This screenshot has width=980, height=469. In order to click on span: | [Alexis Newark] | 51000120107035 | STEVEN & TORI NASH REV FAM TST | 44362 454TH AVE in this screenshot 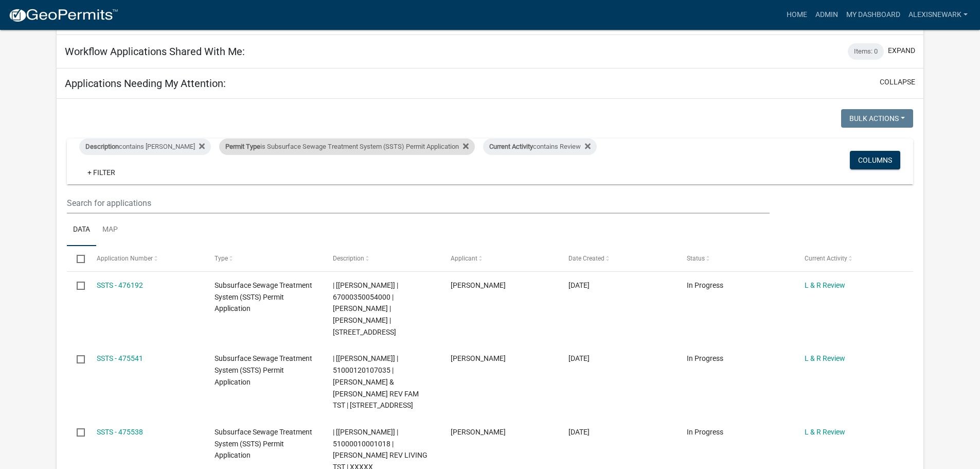, I will do `click(376, 381)`.